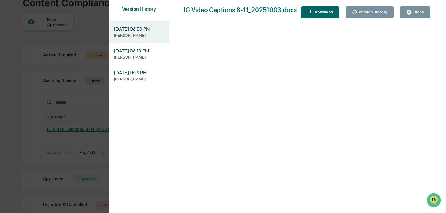  What do you see at coordinates (60, 18) in the screenshot?
I see `p: How can we help?` at bounding box center [60, 18].